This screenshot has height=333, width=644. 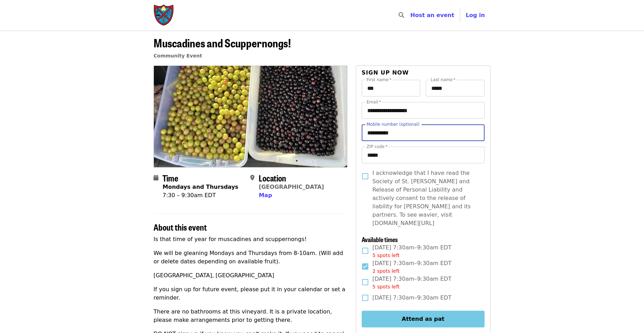 What do you see at coordinates (250, 258) in the screenshot?
I see `p: We will be gleaning Mondays and Thursdays from 8-10am. (Will add or delete dates depending on ava...` at bounding box center [250, 258].